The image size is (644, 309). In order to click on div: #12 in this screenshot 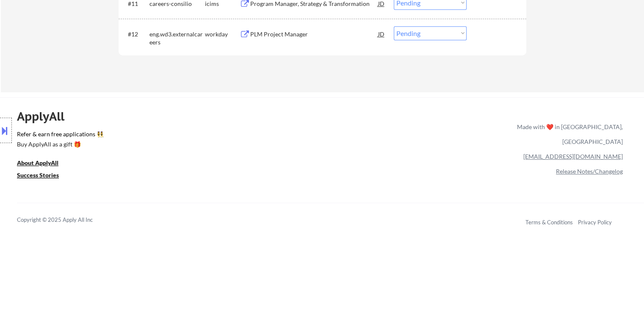, I will do `click(135, 34)`.